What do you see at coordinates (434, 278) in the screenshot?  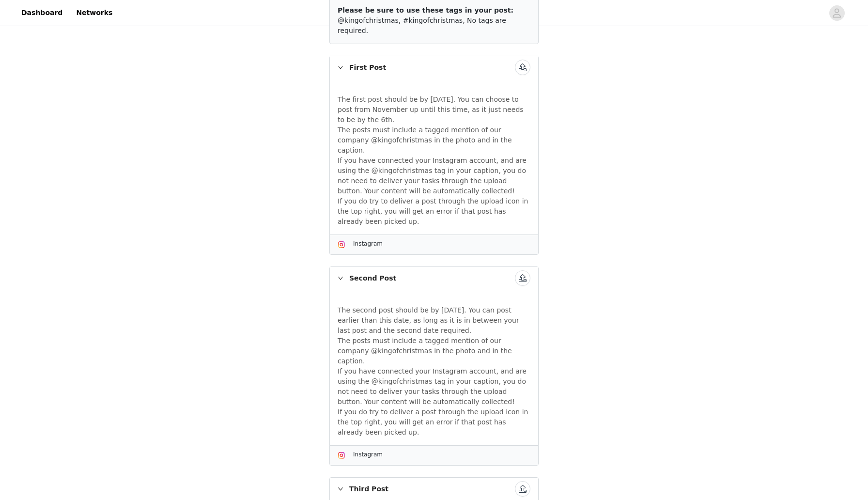 I see `div: icon: rightSecond Post` at bounding box center [434, 278].